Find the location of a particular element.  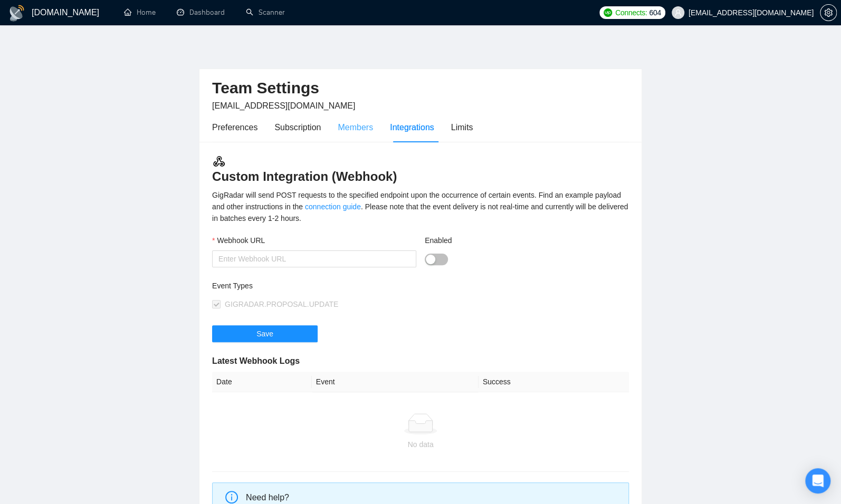

label: Enabled is located at coordinates (438, 240).